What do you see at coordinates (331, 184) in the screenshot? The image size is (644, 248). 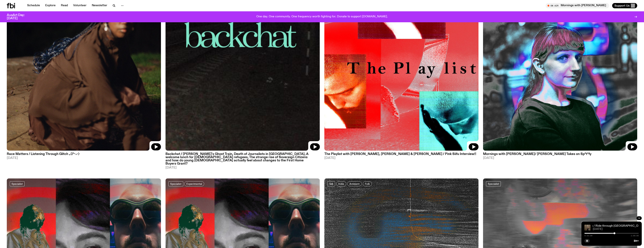 I see `span: Talk` at bounding box center [331, 184].